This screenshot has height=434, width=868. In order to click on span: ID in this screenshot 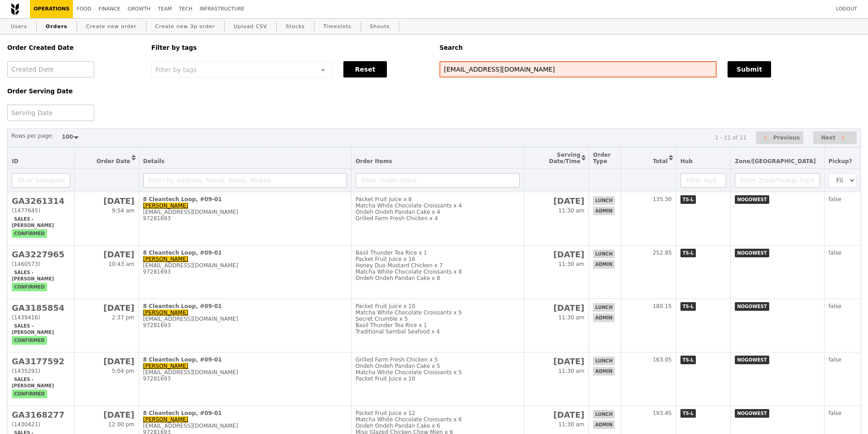, I will do `click(15, 161)`.